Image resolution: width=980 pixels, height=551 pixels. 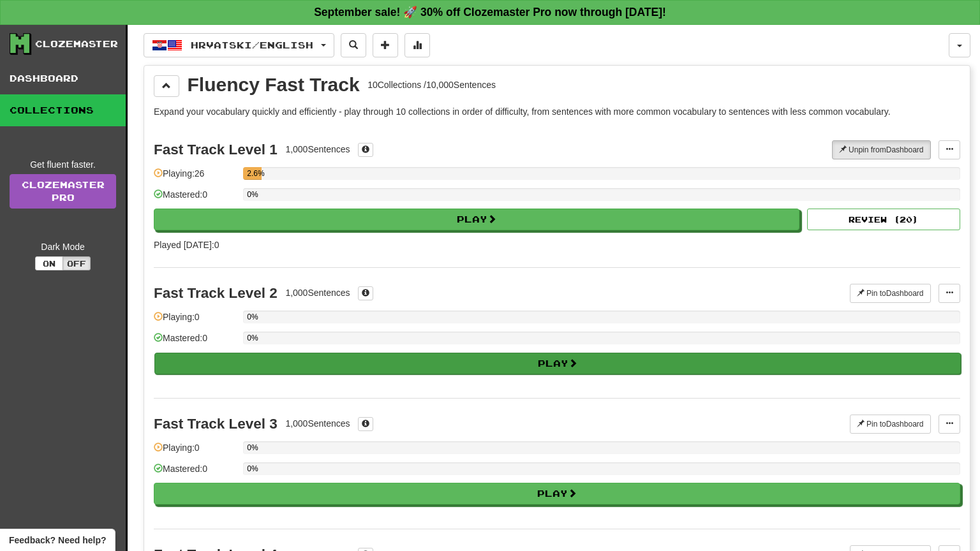 What do you see at coordinates (195, 177) in the screenshot?
I see `div: Playing: 26` at bounding box center [195, 177].